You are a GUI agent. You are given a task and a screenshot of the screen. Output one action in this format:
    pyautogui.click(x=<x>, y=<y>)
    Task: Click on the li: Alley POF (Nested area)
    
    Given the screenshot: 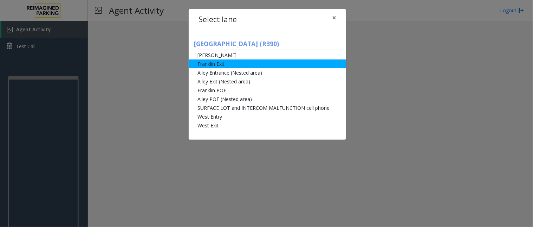 What is the action you would take?
    pyautogui.click(x=267, y=99)
    